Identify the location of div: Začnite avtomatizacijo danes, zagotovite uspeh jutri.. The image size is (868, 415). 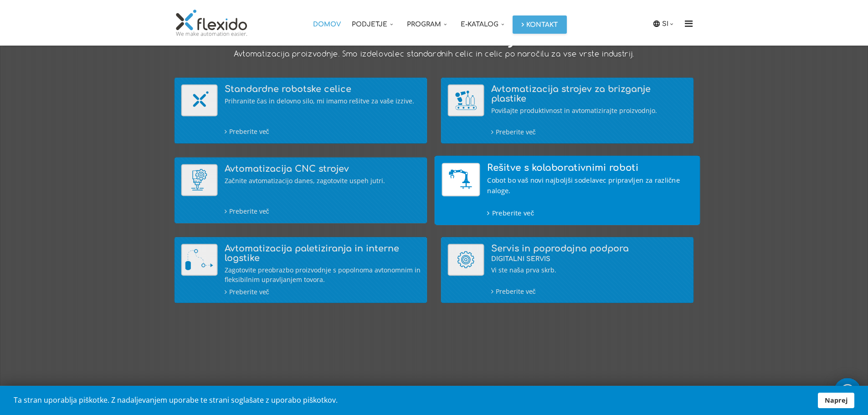
(322, 181).